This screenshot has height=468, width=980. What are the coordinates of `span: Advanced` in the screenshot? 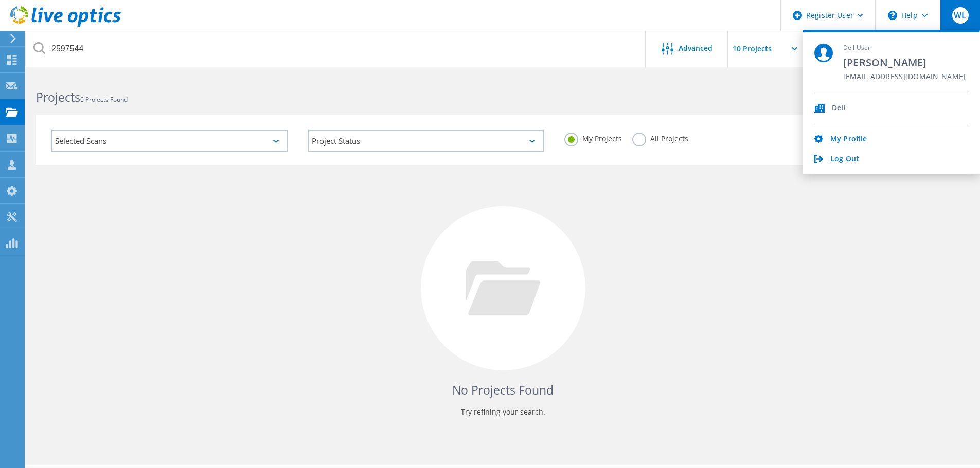 It's located at (696, 49).